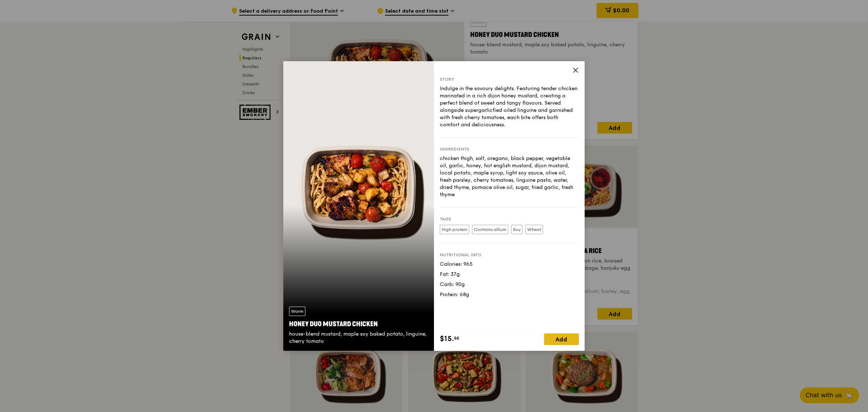 Image resolution: width=868 pixels, height=412 pixels. I want to click on div: Indulge in the savoury delights. Featuring tender chicken marinated in a rich dijon honey mustard..., so click(509, 107).